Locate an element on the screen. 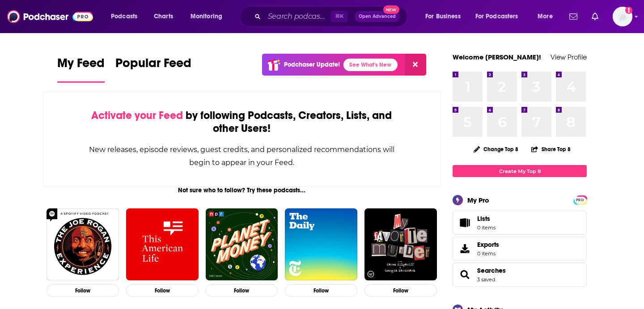 The height and width of the screenshot is (309, 644). a: Planet Money is located at coordinates (242, 245).